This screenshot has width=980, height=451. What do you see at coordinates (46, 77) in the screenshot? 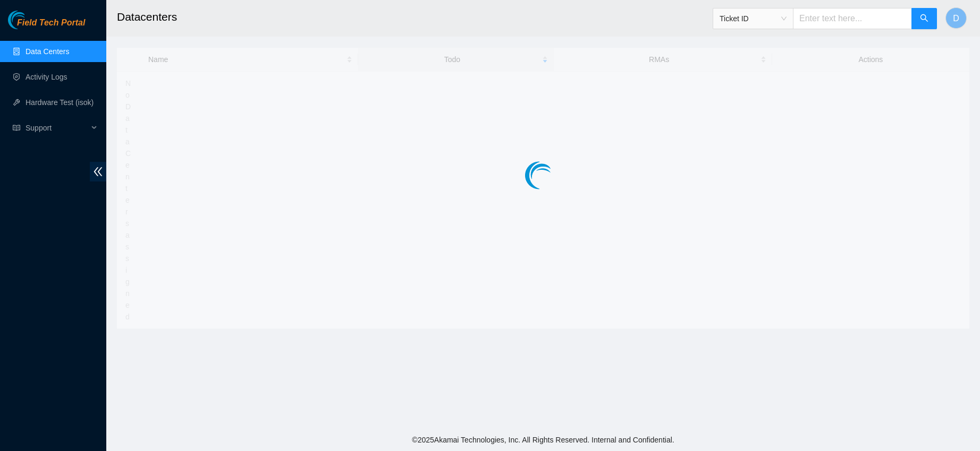
I see `a: Activity Logs` at bounding box center [46, 77].